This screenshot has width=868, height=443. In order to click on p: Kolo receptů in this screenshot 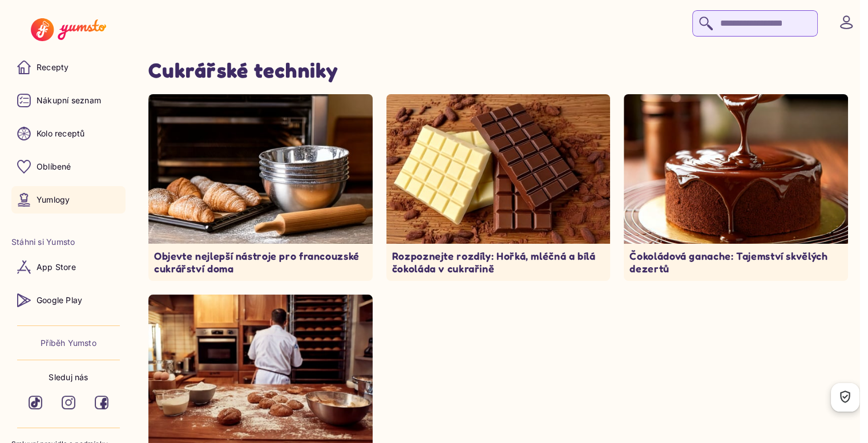, I will do `click(61, 134)`.